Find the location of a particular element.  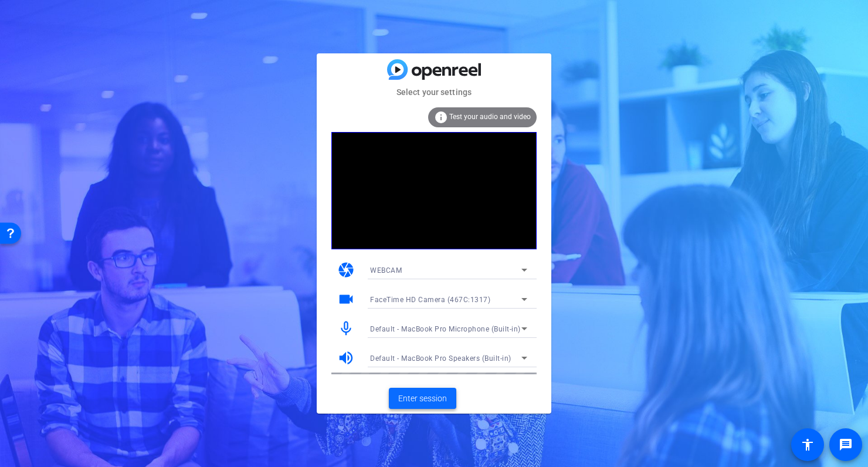

mat-icon: volume_up is located at coordinates (346, 358).